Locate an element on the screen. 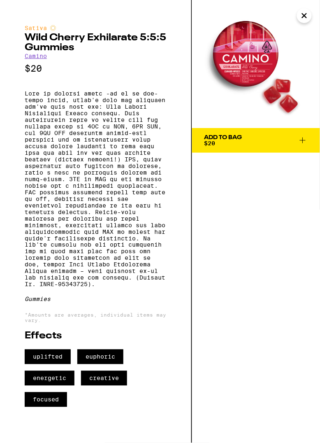  button: Add To Bag$20 is located at coordinates (256, 140).